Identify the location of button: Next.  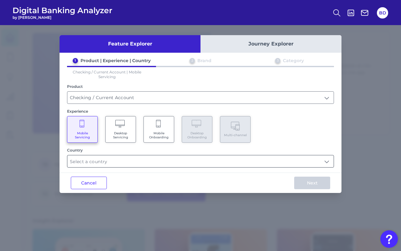
(312, 183).